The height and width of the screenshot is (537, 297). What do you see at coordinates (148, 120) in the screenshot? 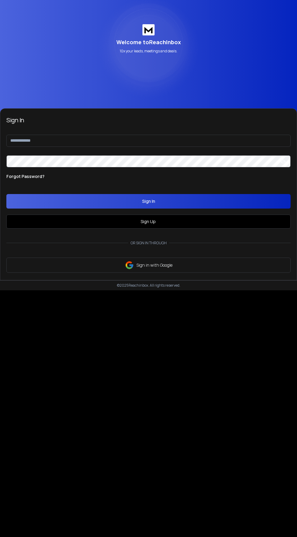
I see `h3: Sign In` at bounding box center [148, 120].